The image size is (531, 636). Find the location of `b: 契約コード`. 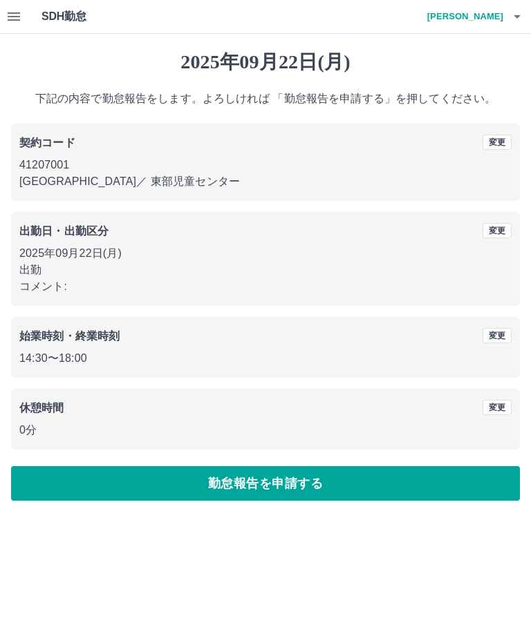

b: 契約コード is located at coordinates (47, 142).